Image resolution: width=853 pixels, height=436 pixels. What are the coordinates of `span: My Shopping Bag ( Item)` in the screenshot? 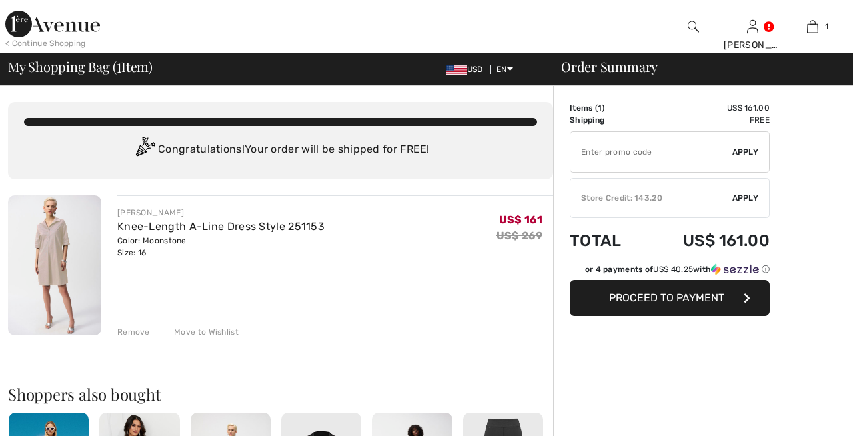 It's located at (80, 67).